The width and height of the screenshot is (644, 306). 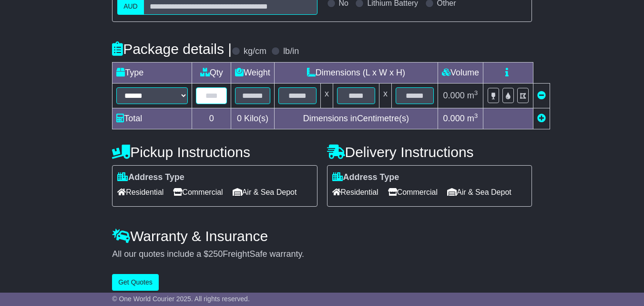 What do you see at coordinates (255, 52) in the screenshot?
I see `label: kg/cm` at bounding box center [255, 52].